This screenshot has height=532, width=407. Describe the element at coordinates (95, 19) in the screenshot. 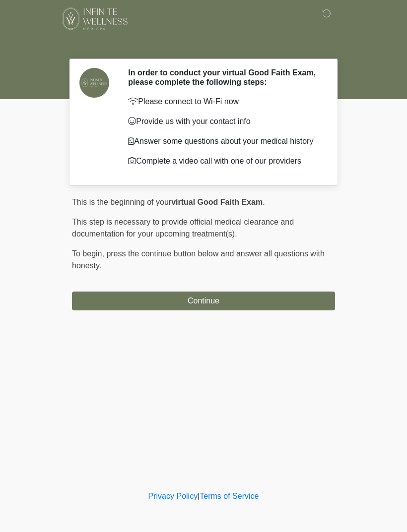

I see `img: Infinite Wellness Med Spa Logo` at that location.